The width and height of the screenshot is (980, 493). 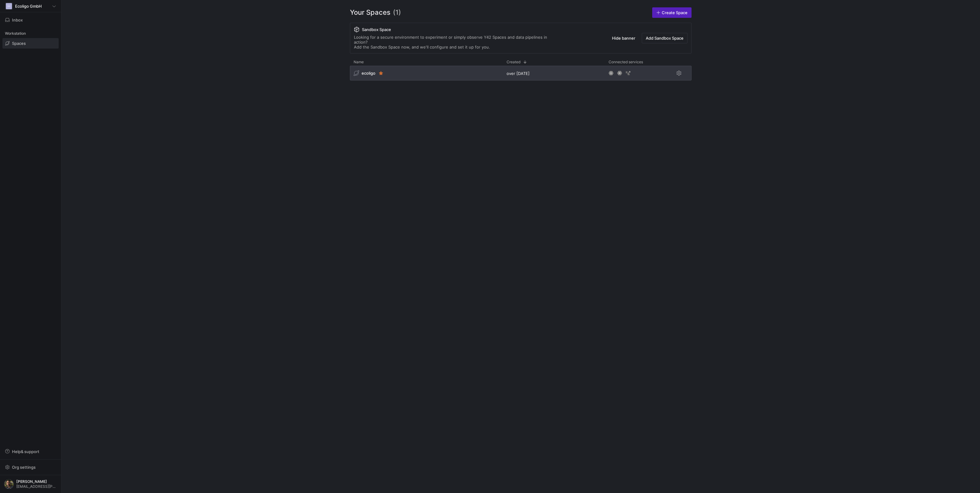 What do you see at coordinates (368, 74) in the screenshot?
I see `span: ecoligo` at bounding box center [368, 74].